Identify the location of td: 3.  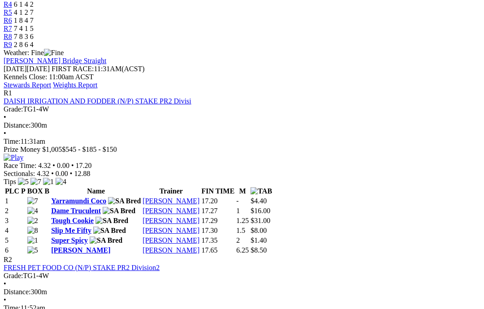
(15, 221).